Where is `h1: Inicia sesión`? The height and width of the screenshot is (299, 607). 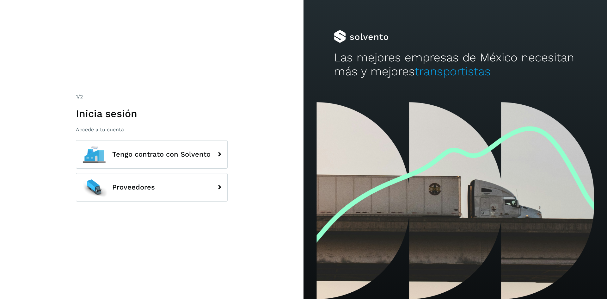
h1: Inicia sesión is located at coordinates (152, 114).